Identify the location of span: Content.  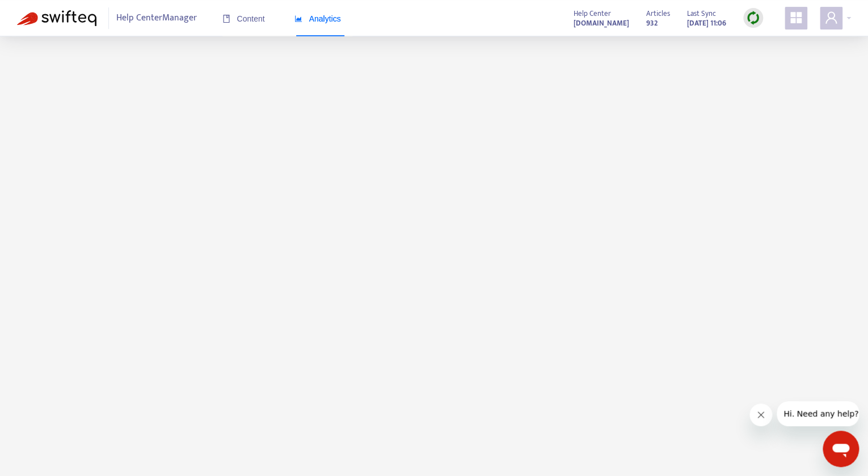
(244, 19).